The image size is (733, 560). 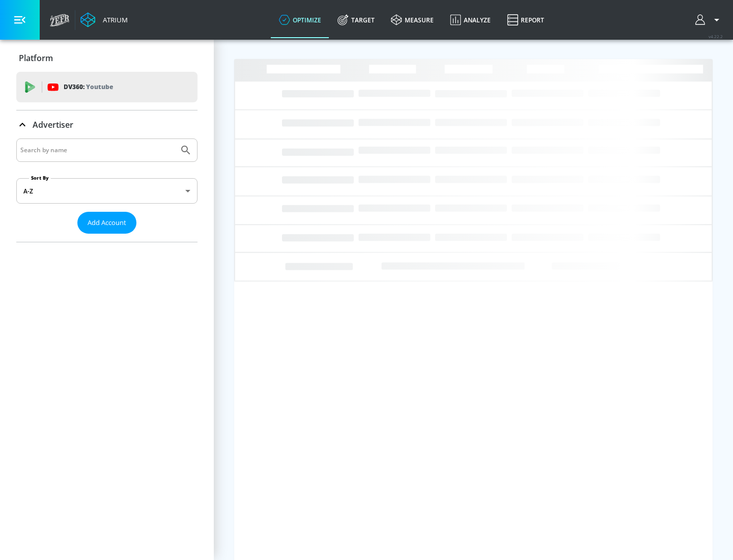 I want to click on div: A-Z, so click(x=107, y=191).